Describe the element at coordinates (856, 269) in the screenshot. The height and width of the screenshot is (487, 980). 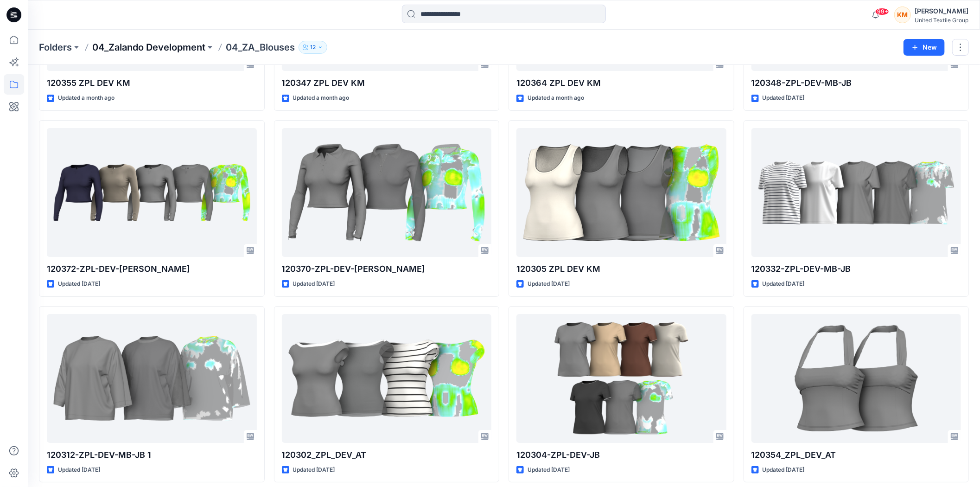
I see `p: 120332-ZPL-DEV-MB-JB` at that location.